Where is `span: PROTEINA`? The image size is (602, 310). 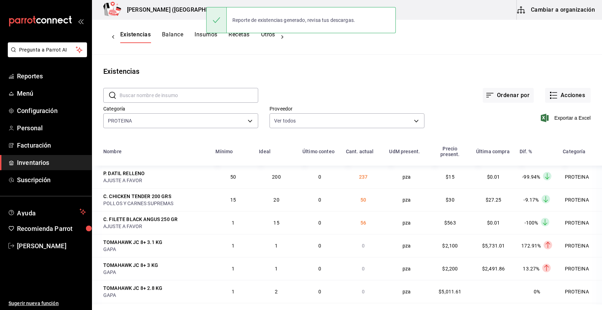 span: PROTEINA is located at coordinates (120, 121).